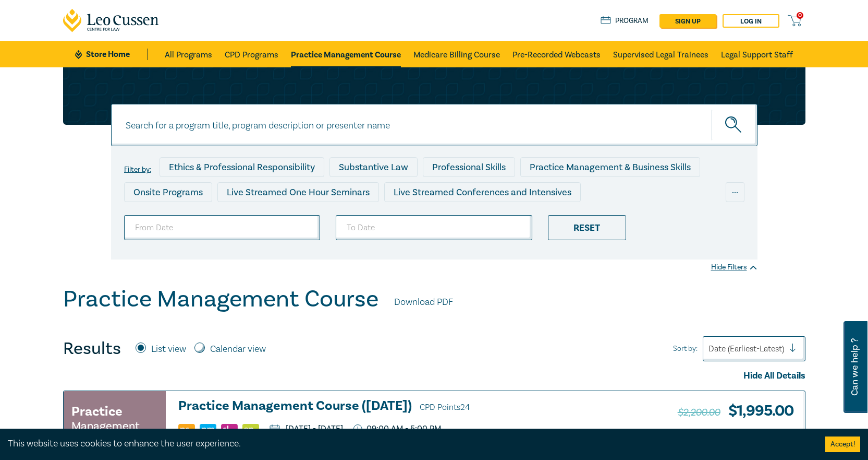 The height and width of the screenshot is (460, 868). Describe the element at coordinates (587, 217) in the screenshot. I see `div: National Programs` at that location.